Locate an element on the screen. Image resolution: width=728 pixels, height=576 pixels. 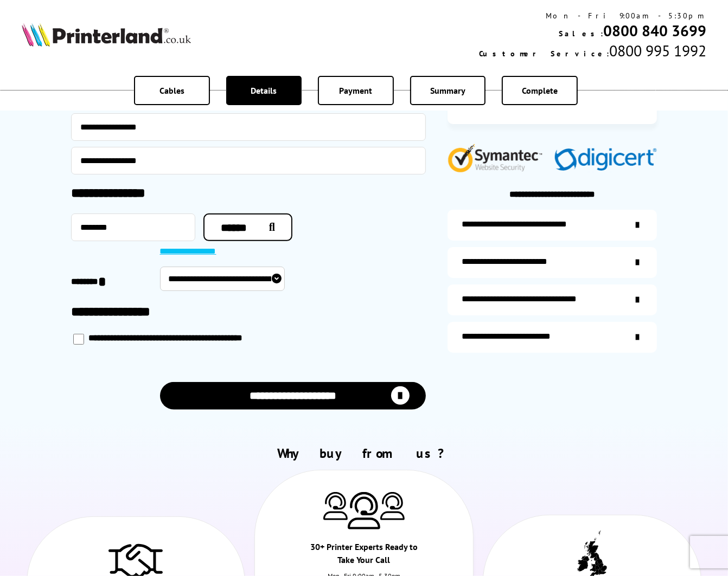
b: 0800 840 3699 is located at coordinates (654, 30).